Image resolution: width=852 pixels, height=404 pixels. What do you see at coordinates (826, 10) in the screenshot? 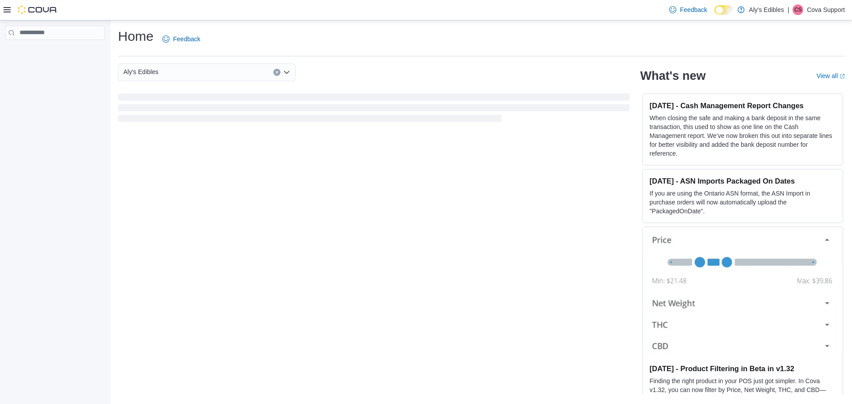
I see `p: Cova Support` at bounding box center [826, 10].